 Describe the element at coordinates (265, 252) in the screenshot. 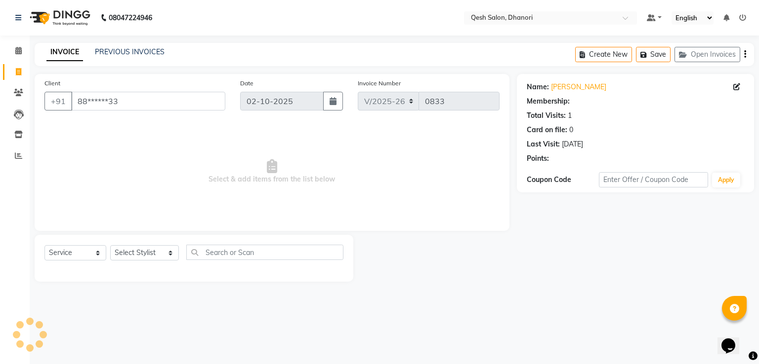

I see `input: Search or Scan` at that location.